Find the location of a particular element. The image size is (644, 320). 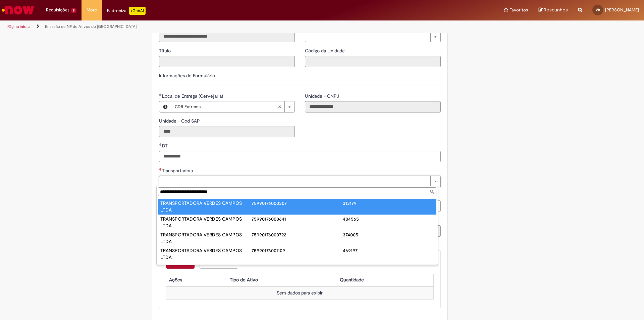

div: 374005 is located at coordinates (389, 235).